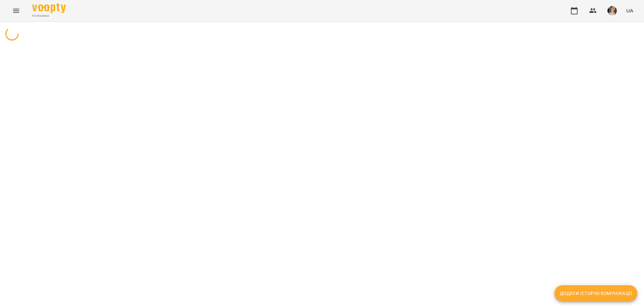 The width and height of the screenshot is (644, 308). Describe the element at coordinates (49, 8) in the screenshot. I see `img: Voopty Logo` at that location.